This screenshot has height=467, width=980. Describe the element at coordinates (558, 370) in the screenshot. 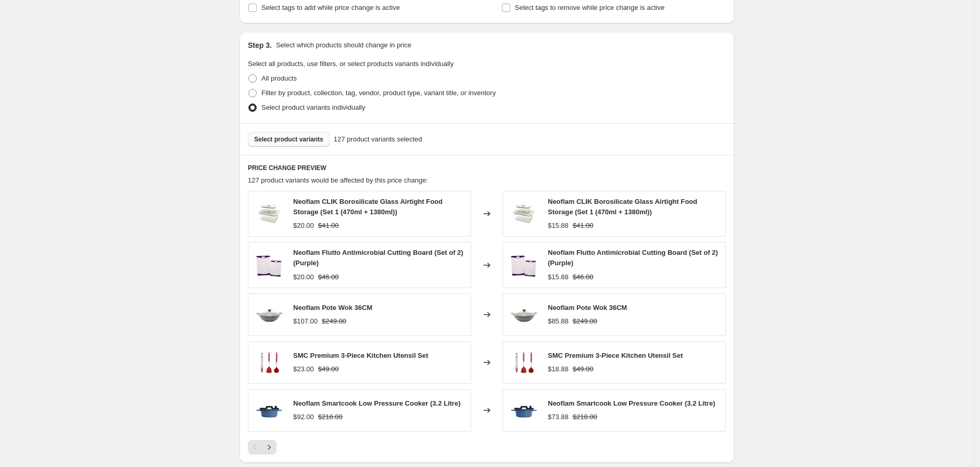

I see `div: $18.88` at that location.